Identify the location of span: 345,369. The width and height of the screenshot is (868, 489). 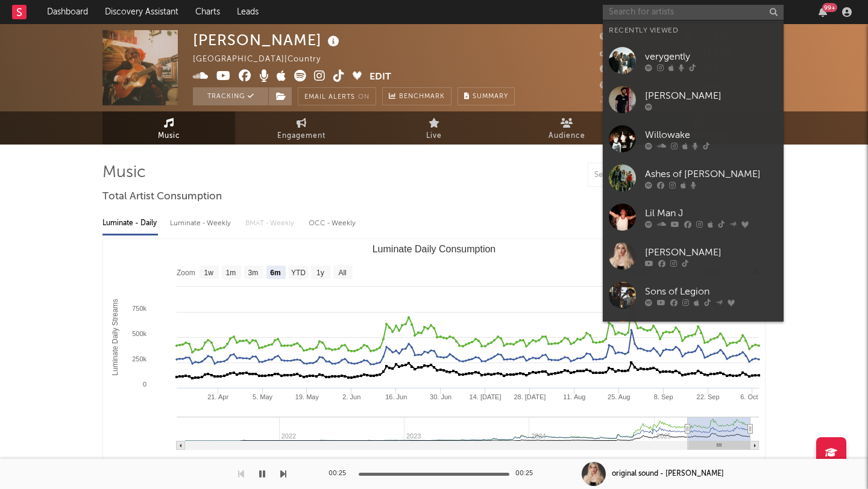
(623, 37).